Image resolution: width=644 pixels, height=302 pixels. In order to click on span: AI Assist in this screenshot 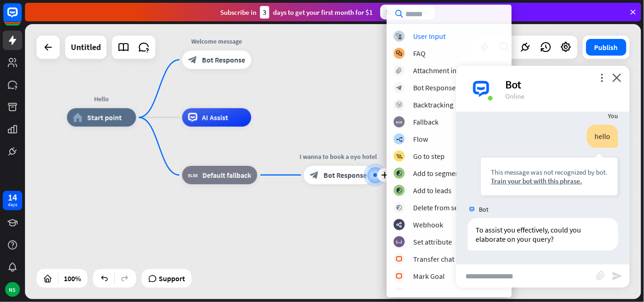, I will do `click(215, 118)`.